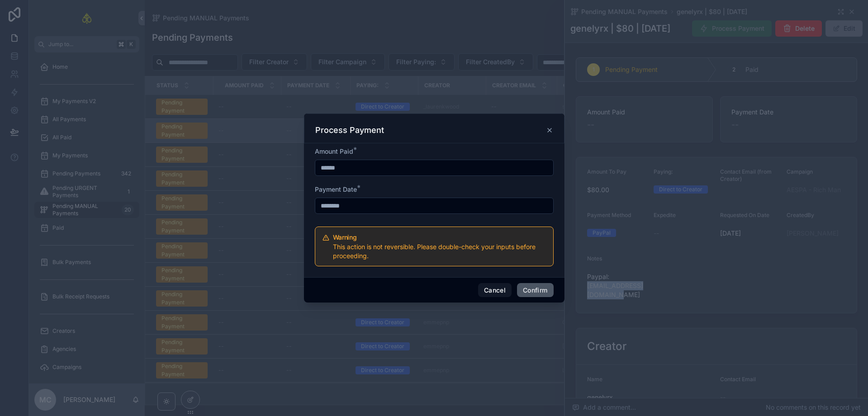  Describe the element at coordinates (495, 290) in the screenshot. I see `button: Cancel` at that location.